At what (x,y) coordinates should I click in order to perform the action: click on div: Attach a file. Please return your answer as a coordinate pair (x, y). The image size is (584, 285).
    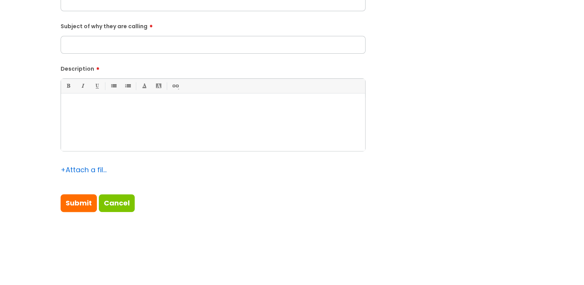
    Looking at the image, I should click on (84, 170).